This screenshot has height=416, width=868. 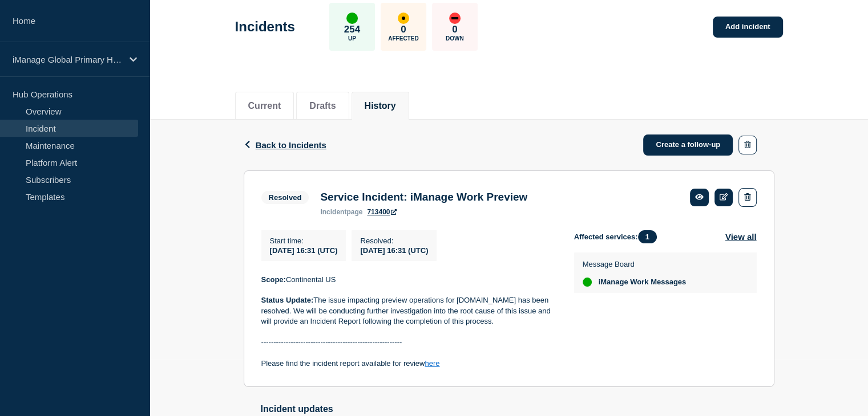 What do you see at coordinates (285, 198) in the screenshot?
I see `span: Resolved` at bounding box center [285, 198].